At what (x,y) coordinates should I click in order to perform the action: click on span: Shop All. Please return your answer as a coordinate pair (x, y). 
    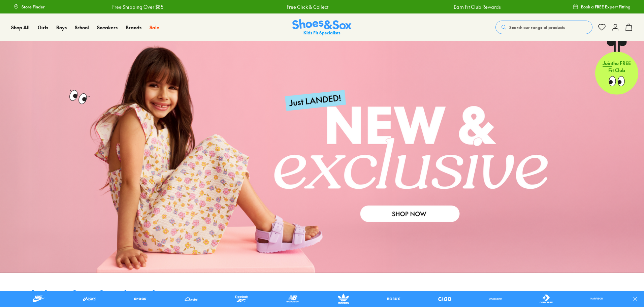
    Looking at the image, I should click on (20, 28).